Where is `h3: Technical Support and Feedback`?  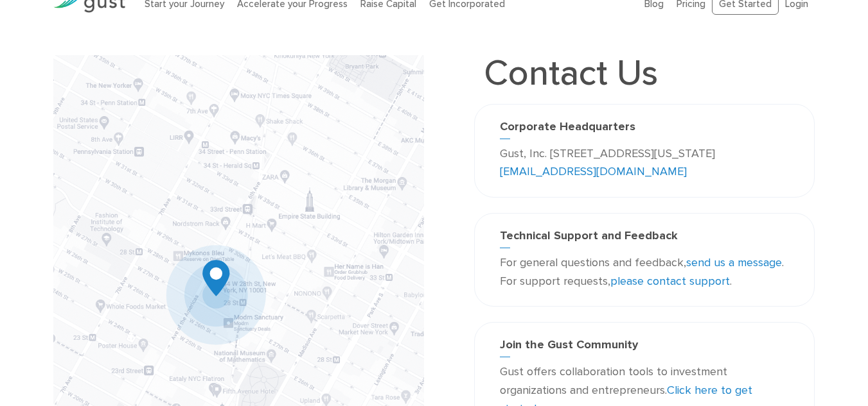 h3: Technical Support and Feedback is located at coordinates (644, 239).